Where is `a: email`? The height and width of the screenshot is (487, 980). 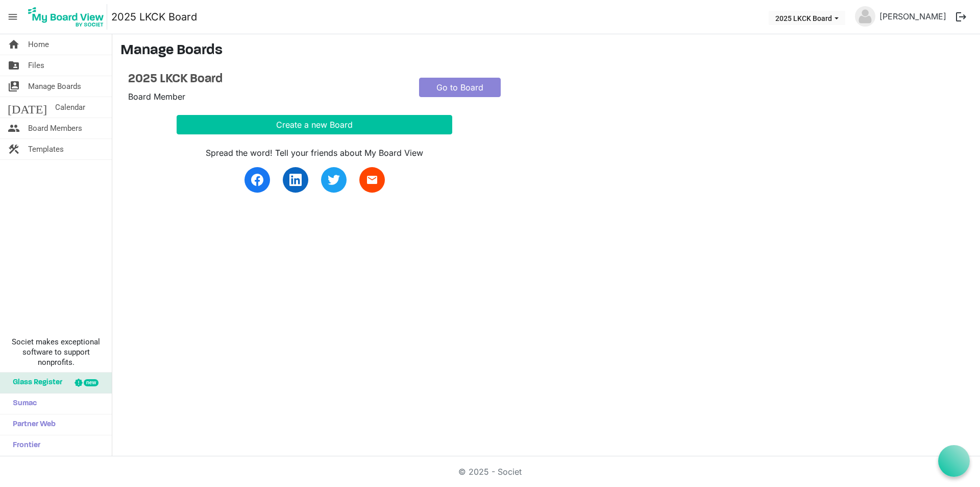 a: email is located at coordinates (372, 180).